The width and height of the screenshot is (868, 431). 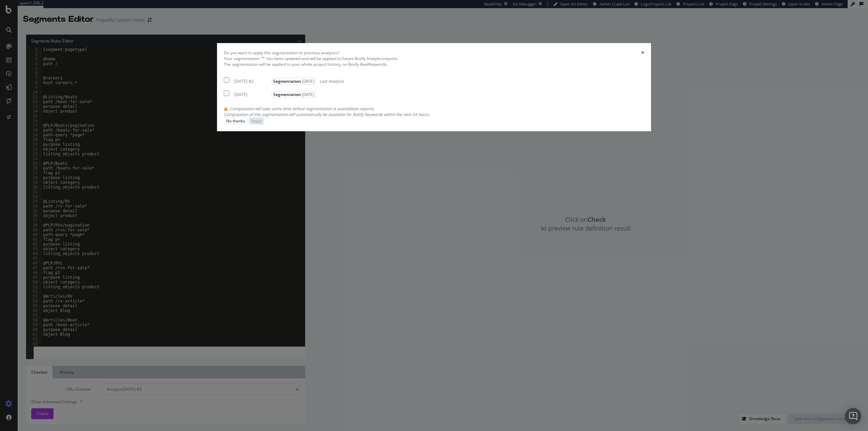 What do you see at coordinates (331, 81) in the screenshot?
I see `span: Last Analysis` at bounding box center [331, 81].